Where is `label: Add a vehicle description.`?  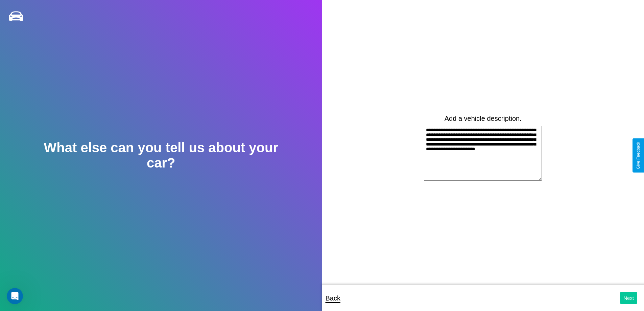 label: Add a vehicle description. is located at coordinates (483, 119).